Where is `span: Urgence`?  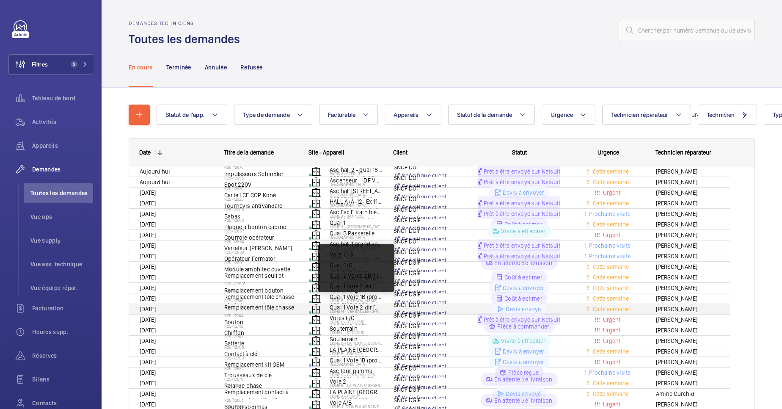 span: Urgence is located at coordinates (562, 115).